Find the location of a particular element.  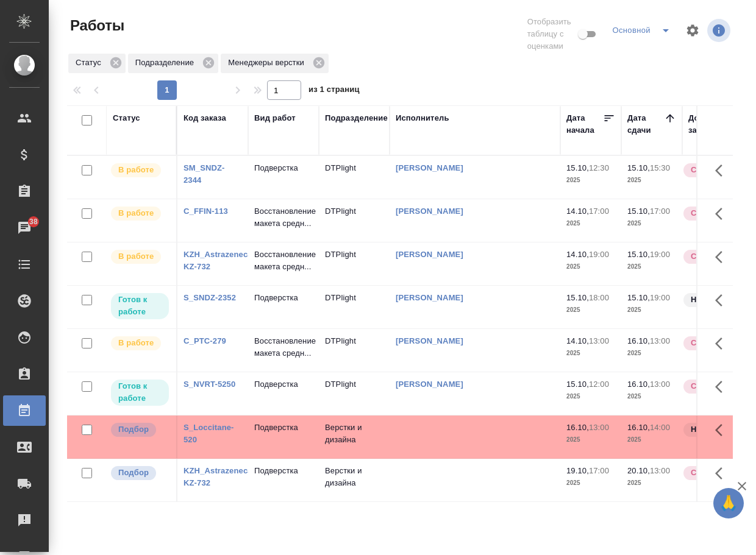

p: Подразделение is located at coordinates (166, 63).